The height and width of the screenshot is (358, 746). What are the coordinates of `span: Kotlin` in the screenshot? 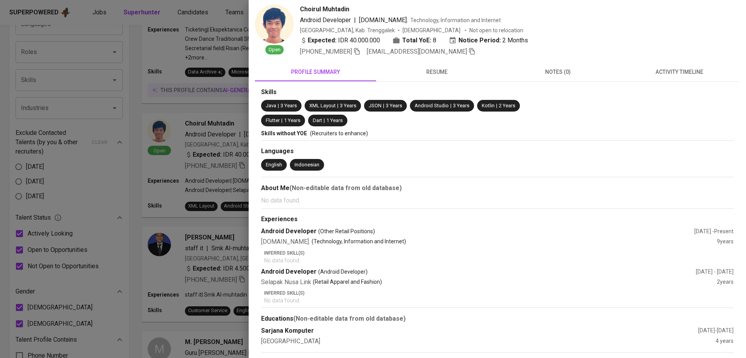 It's located at (488, 105).